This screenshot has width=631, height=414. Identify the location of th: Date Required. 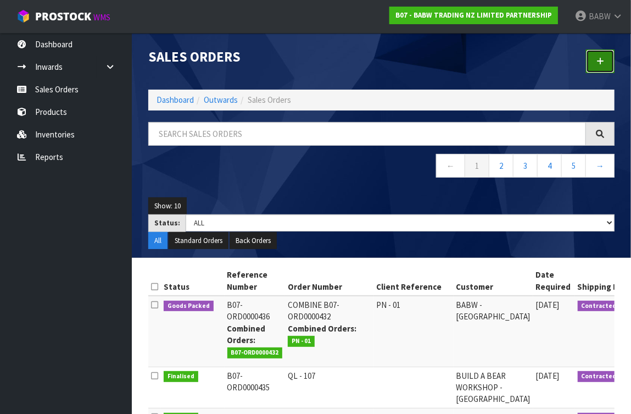
(554, 281).